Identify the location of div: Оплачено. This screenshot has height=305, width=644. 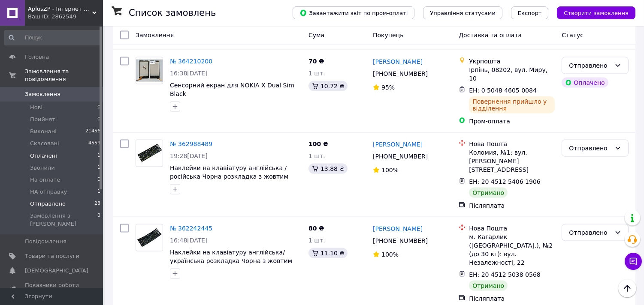
(585, 83).